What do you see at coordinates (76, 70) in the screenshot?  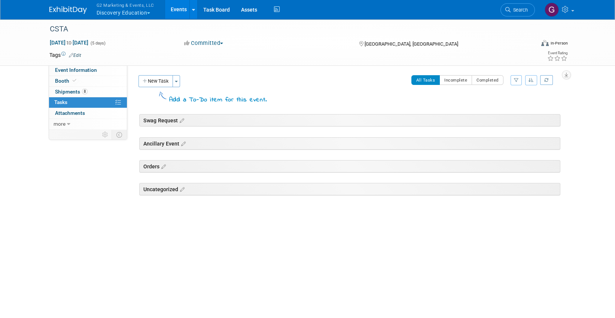 I see `span: Event Information` at bounding box center [76, 70].